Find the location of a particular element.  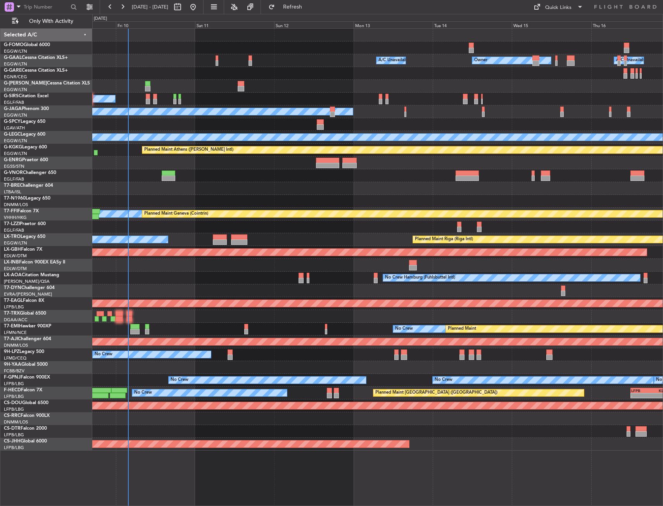

a: 9H-LPZLegacy 500 is located at coordinates (24, 352).